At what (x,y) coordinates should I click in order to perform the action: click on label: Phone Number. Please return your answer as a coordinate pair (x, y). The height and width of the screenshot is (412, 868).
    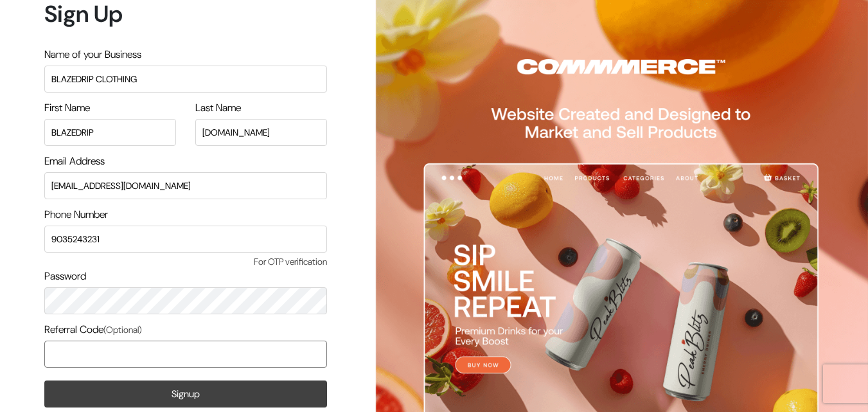
    Looking at the image, I should click on (76, 215).